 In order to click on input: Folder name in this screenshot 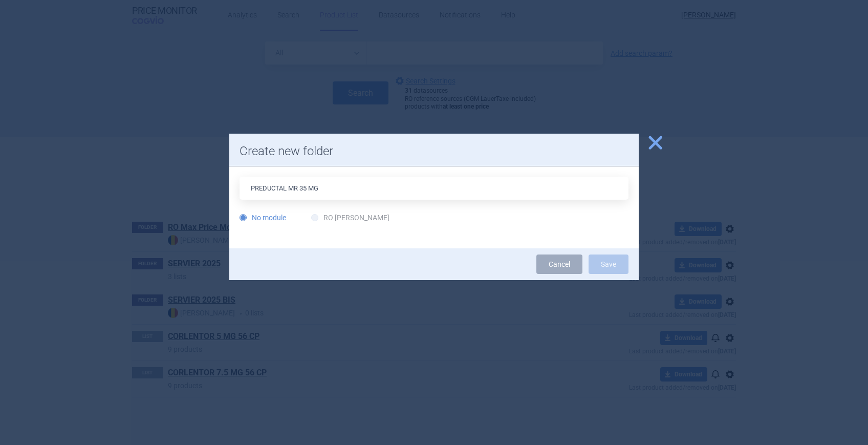, I will do `click(434, 188)`.